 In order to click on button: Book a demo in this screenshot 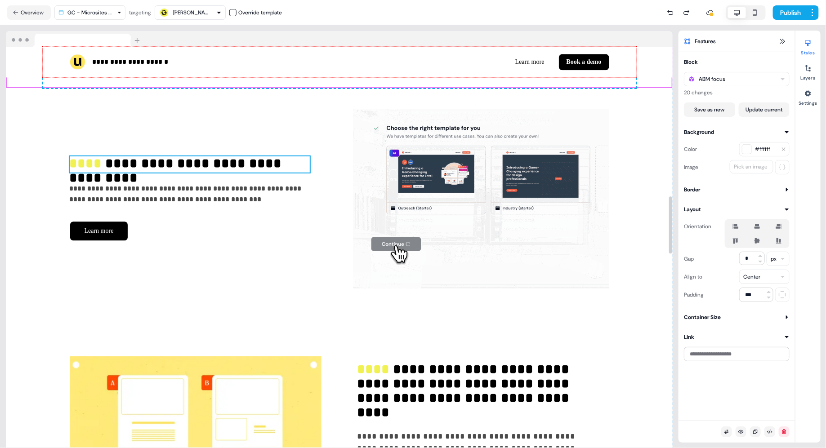, I will do `click(584, 62)`.